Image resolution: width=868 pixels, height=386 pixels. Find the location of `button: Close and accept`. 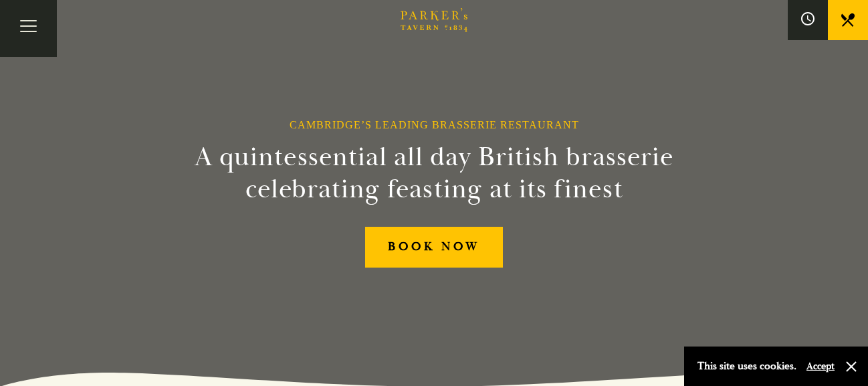

button: Close and accept is located at coordinates (852, 367).